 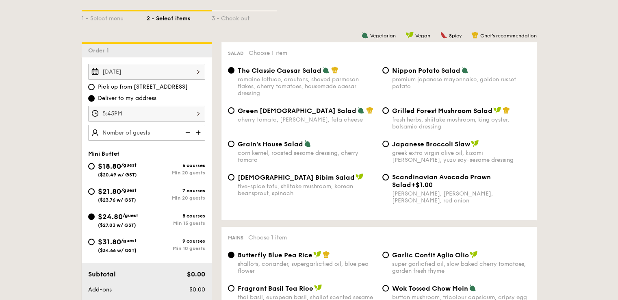 What do you see at coordinates (127, 98) in the screenshot?
I see `span: Deliver to my address` at bounding box center [127, 98].